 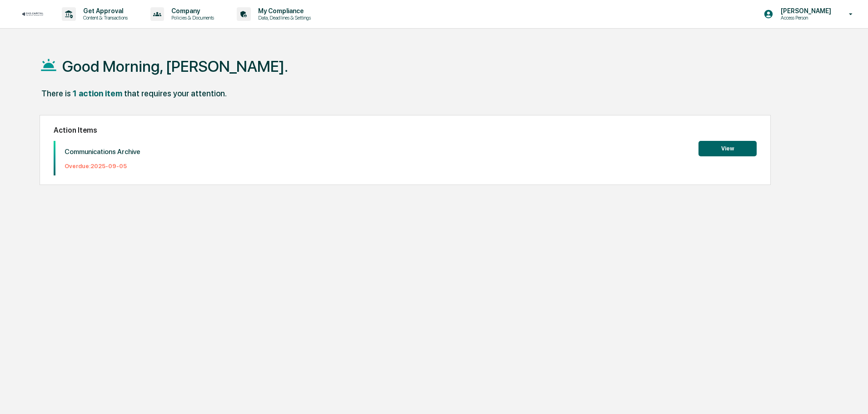 What do you see at coordinates (728, 148) in the screenshot?
I see `a: View` at bounding box center [728, 148].